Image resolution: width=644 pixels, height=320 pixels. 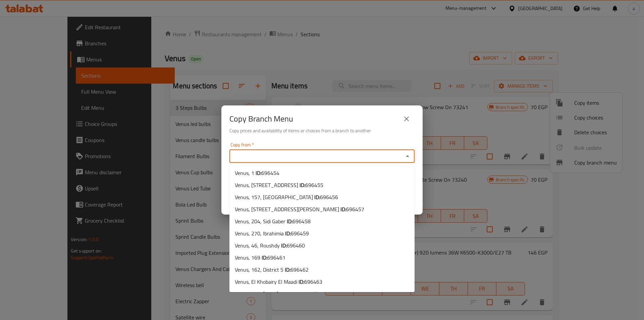 What do you see at coordinates (314, 185) in the screenshot?
I see `span: 696455` at bounding box center [314, 185].